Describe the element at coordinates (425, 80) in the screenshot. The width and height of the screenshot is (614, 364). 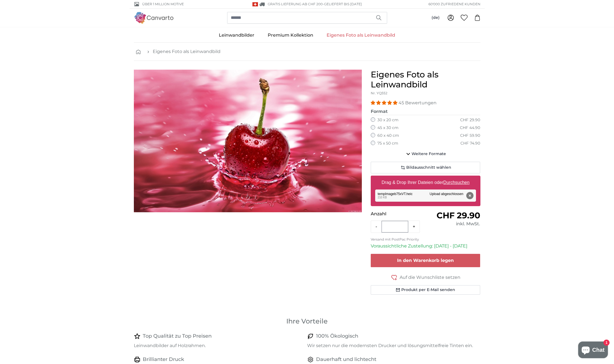
I see `h1: Eigenes Foto als Leinwandbild` at that location.